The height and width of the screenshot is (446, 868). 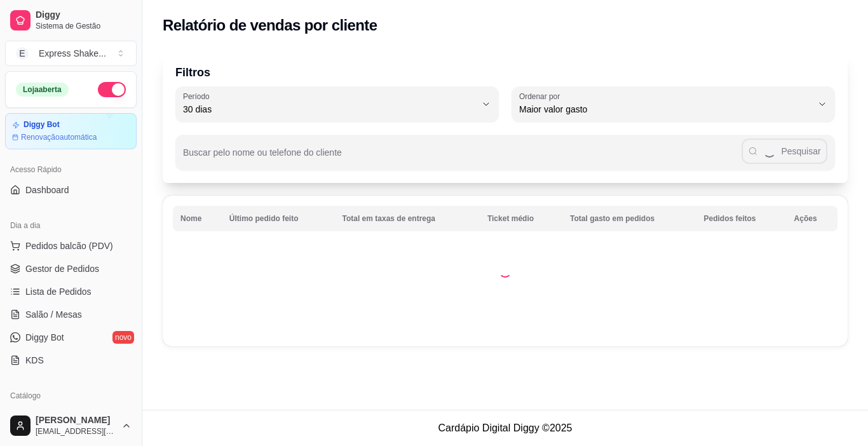 What do you see at coordinates (329, 109) in the screenshot?
I see `span: 30 dias` at bounding box center [329, 109].